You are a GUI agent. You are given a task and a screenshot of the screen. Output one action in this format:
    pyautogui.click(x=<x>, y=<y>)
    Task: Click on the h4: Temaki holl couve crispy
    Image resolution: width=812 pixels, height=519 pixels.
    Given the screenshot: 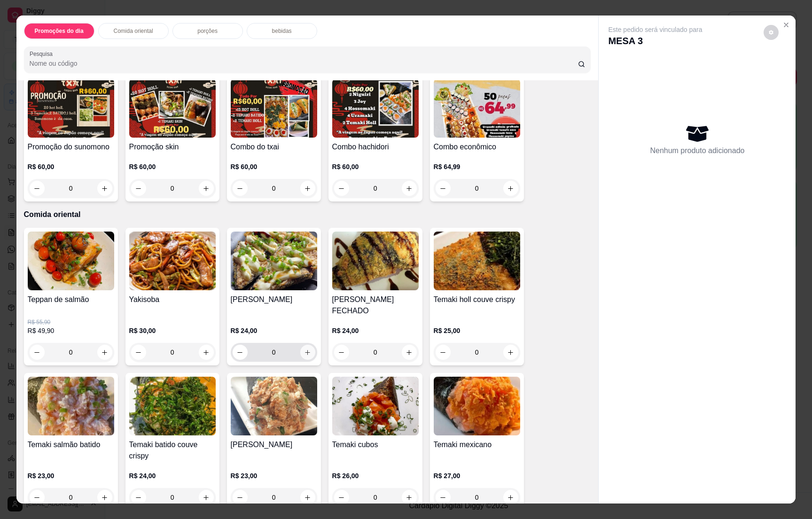 What is the action you would take?
    pyautogui.click(x=477, y=299)
    